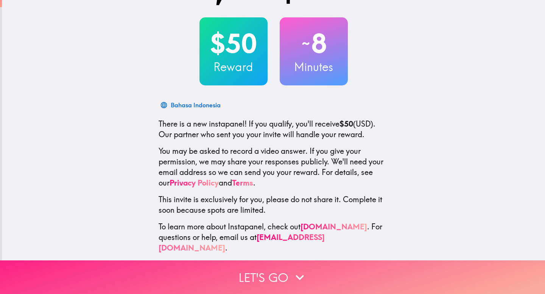 This screenshot has height=294, width=545. Describe the element at coordinates (191, 105) in the screenshot. I see `button: Bahasa Indonesia` at that location.